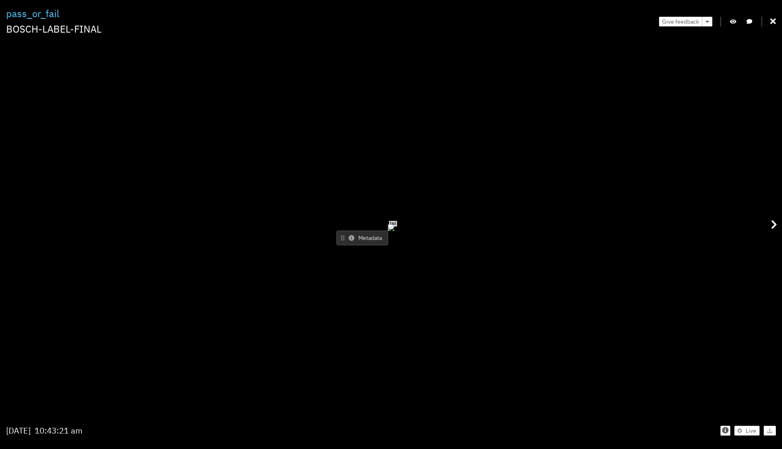  I want to click on span: Live, so click(751, 430).